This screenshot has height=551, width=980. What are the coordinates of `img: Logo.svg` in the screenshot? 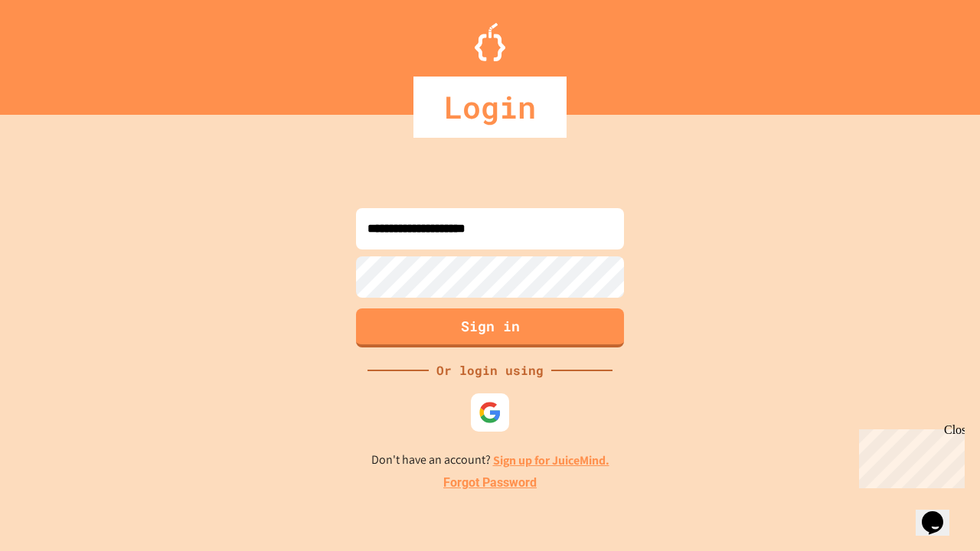 It's located at (490, 42).